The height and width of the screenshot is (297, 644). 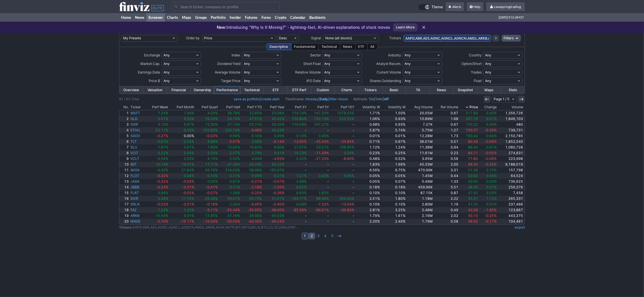 What do you see at coordinates (431, 7) in the screenshot?
I see `a: Theme` at bounding box center [431, 7].